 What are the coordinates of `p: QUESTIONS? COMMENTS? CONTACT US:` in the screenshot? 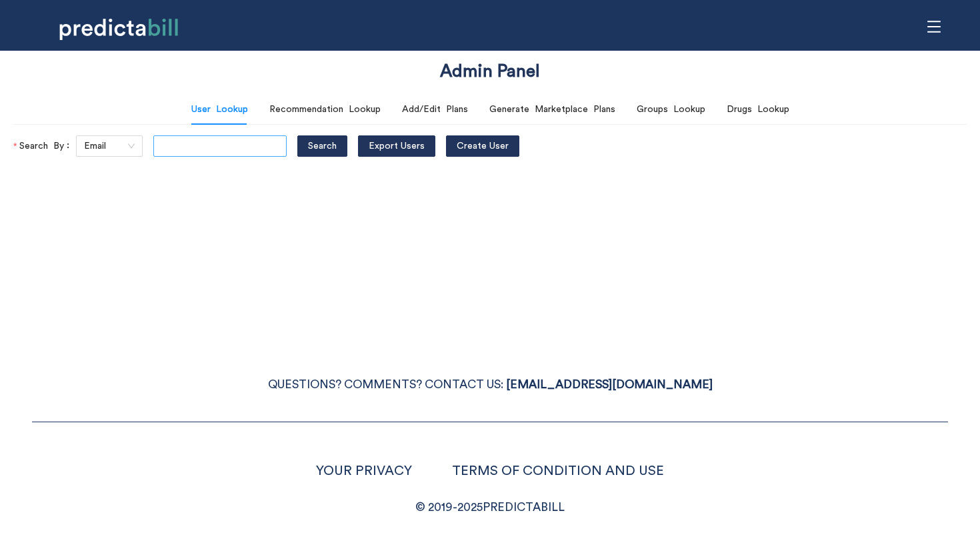 It's located at (490, 385).